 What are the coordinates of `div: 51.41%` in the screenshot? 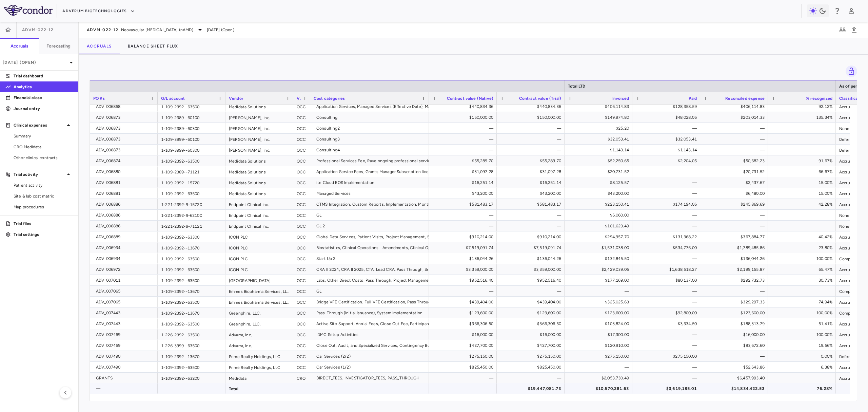 It's located at (803, 323).